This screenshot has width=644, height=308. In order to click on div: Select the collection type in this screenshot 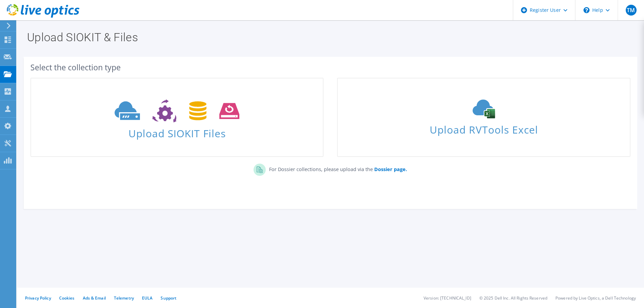, I will do `click(330, 67)`.